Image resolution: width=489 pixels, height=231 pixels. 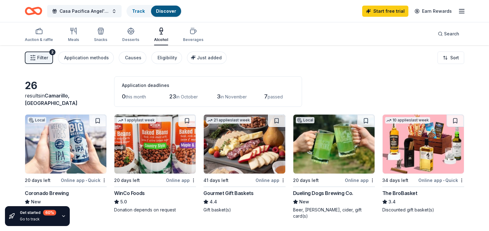 I want to click on a: Image for Coronado BrewingLocal20 days leftOnline app•QuickCoronado BrewingNewBeer, gift card(s), so click(x=66, y=163).